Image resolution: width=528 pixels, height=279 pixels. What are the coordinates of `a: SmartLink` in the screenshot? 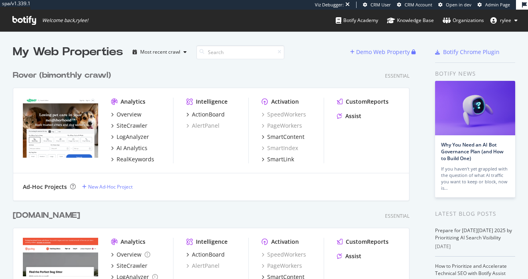 It's located at (277, 159).